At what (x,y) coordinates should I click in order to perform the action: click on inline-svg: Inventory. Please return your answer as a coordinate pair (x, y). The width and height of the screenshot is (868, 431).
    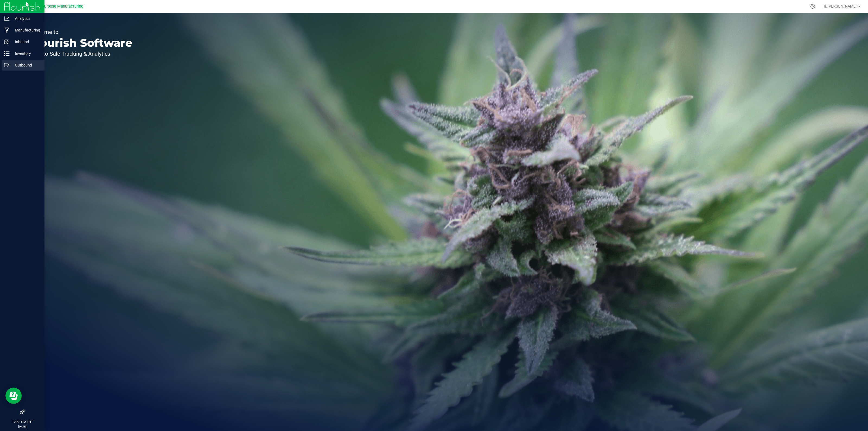
    Looking at the image, I should click on (7, 53).